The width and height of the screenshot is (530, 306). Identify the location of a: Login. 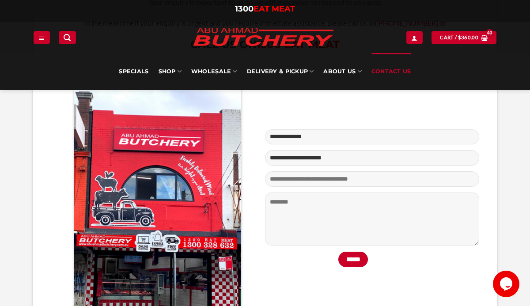
(414, 37).